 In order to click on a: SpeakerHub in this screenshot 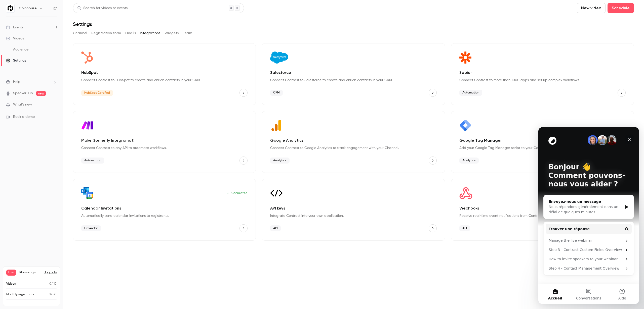, I will do `click(23, 93)`.